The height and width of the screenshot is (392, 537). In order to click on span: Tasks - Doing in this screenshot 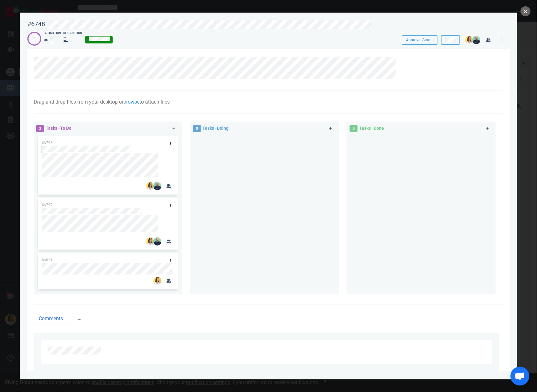, I will do `click(216, 128)`.